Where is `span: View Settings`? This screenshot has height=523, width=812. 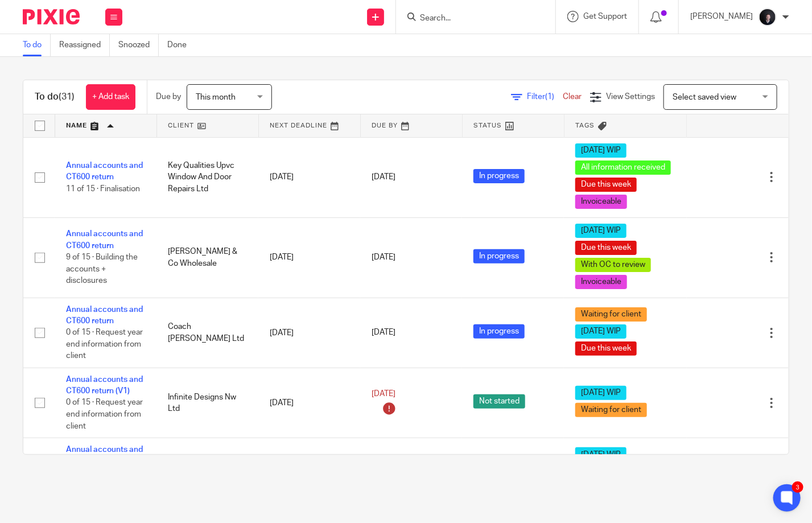 span: View Settings is located at coordinates (631, 97).